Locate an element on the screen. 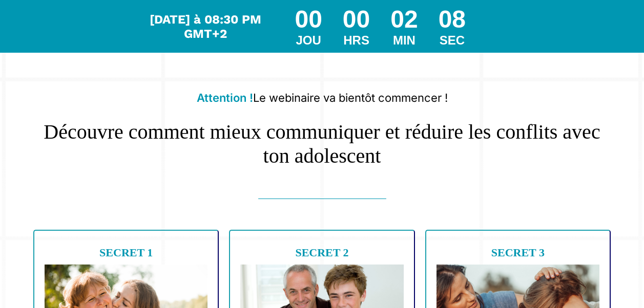  b: SECRET 2 is located at coordinates (322, 253).